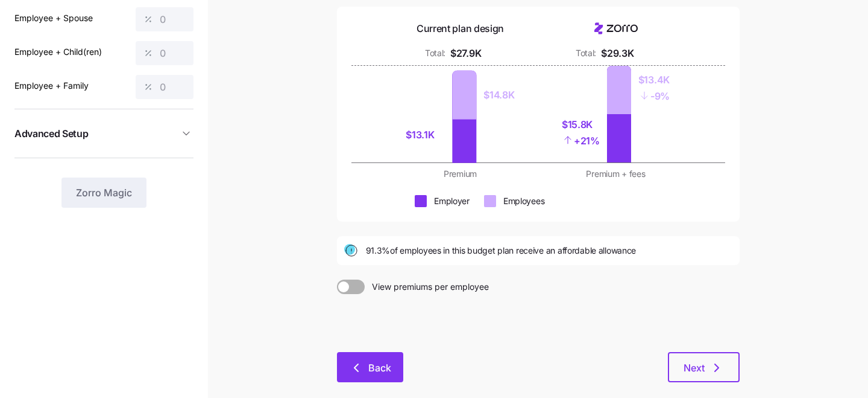 The width and height of the screenshot is (868, 398). I want to click on span: Back, so click(380, 368).